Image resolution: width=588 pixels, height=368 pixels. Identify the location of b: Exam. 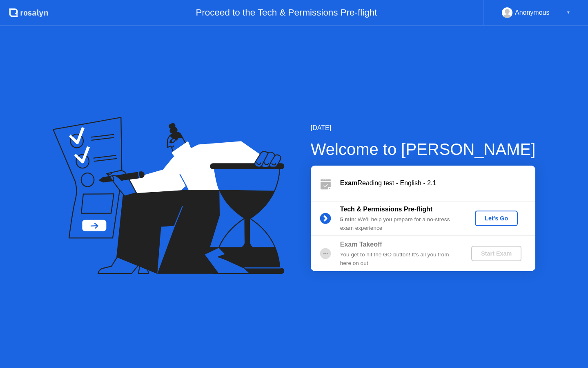
(349, 182).